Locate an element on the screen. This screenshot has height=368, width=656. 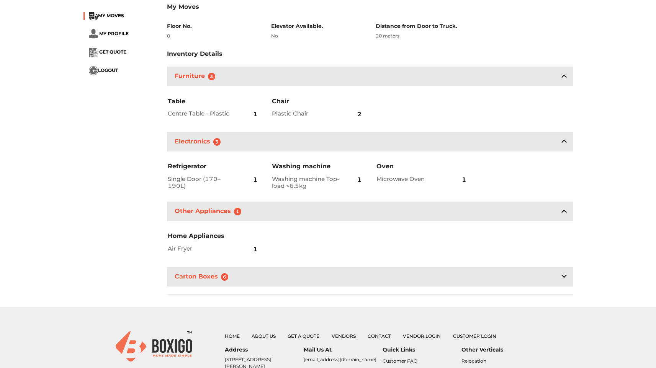
h3: Refrigerator is located at coordinates (213, 166).